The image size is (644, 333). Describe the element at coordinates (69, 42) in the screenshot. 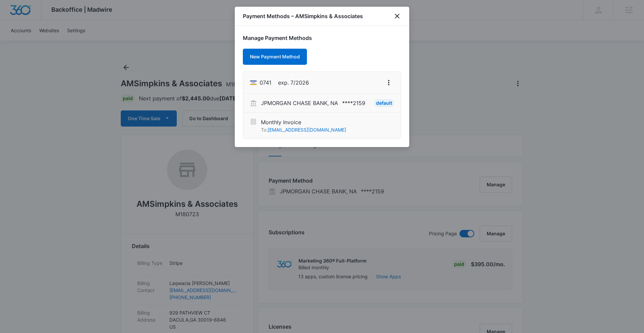

I see `img: tab_keywords_by_traffic_grey.svg` at that location.